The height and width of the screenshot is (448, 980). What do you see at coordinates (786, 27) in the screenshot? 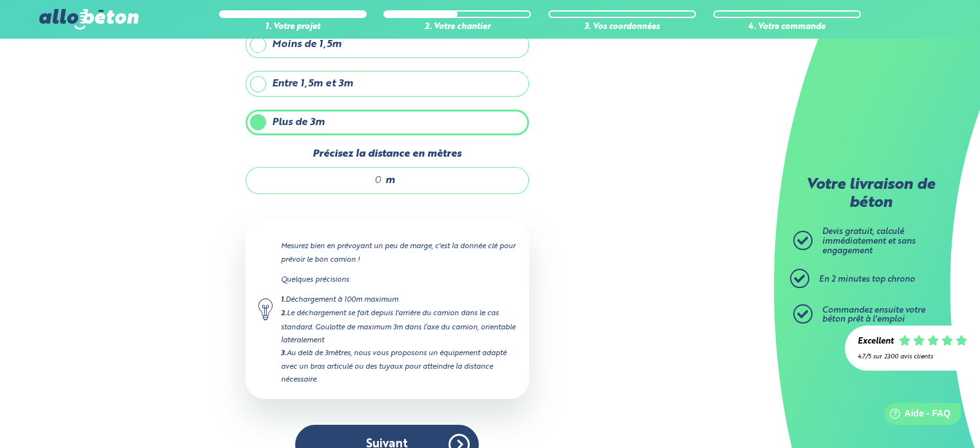
I see `div: 4. Votre commande` at bounding box center [786, 27].